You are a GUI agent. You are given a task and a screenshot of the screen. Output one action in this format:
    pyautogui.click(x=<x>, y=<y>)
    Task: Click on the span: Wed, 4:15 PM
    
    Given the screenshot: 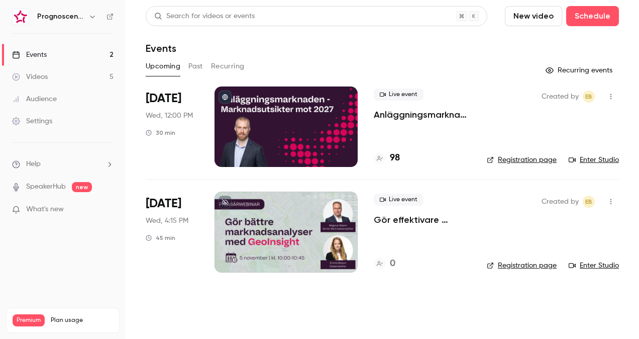 What is the action you would take?
    pyautogui.click(x=167, y=221)
    